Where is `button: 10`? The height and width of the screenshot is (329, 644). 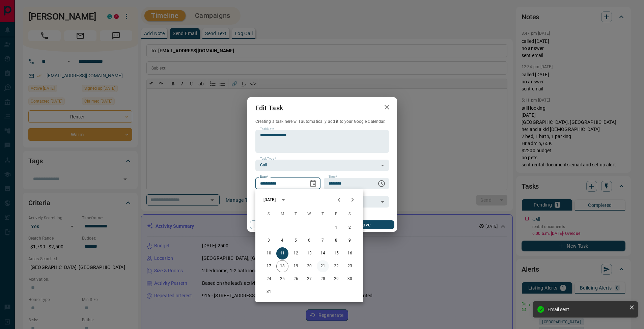
button: 10 is located at coordinates (269, 254).